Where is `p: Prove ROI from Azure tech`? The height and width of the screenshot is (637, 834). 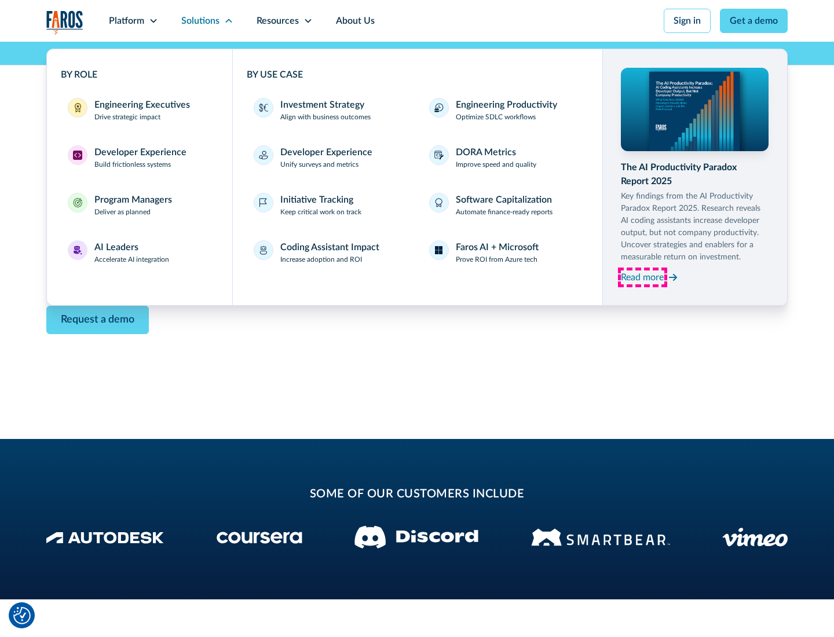 p: Prove ROI from Azure tech is located at coordinates (496, 259).